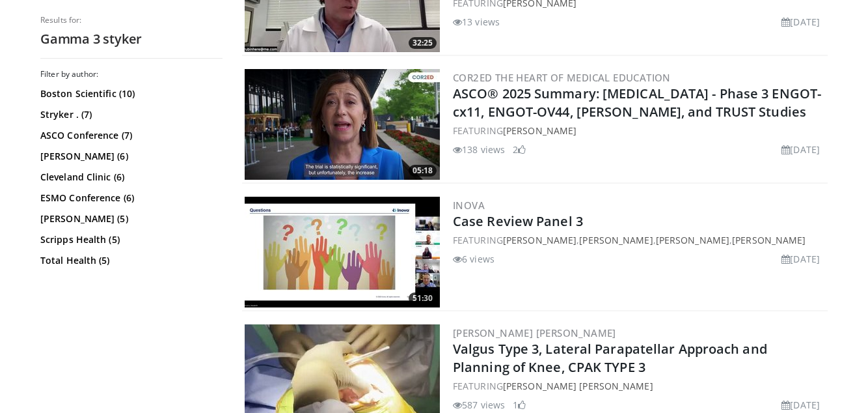 This screenshot has width=868, height=413. What do you see at coordinates (130, 94) in the screenshot?
I see `a: Boston Scientific (10)` at bounding box center [130, 94].